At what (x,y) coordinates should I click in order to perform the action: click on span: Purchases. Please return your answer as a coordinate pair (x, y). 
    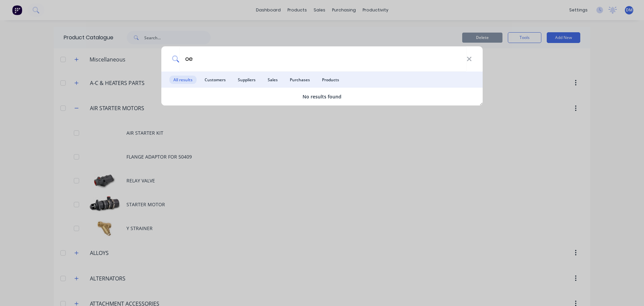
    Looking at the image, I should click on (300, 80).